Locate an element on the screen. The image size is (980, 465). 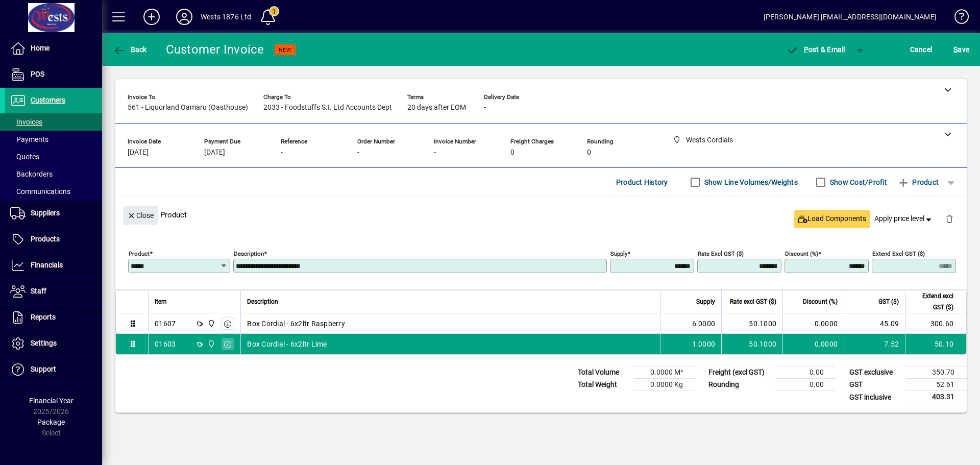
a: POS is located at coordinates (54, 75).